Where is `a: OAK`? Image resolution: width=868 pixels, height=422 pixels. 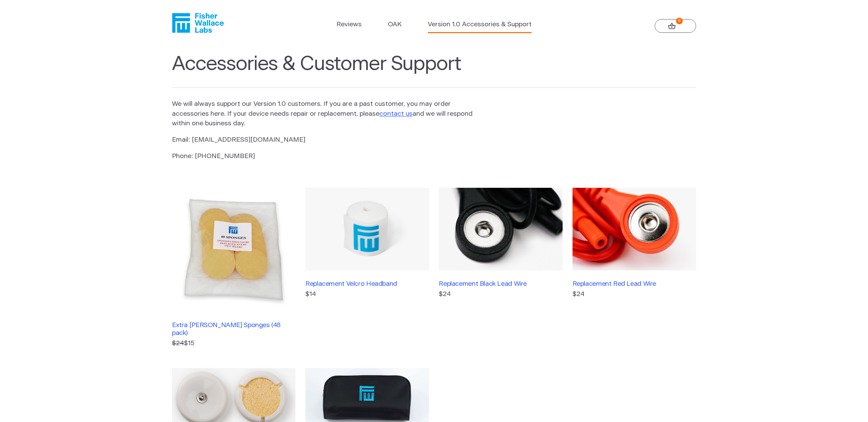
a: OAK is located at coordinates (395, 24).